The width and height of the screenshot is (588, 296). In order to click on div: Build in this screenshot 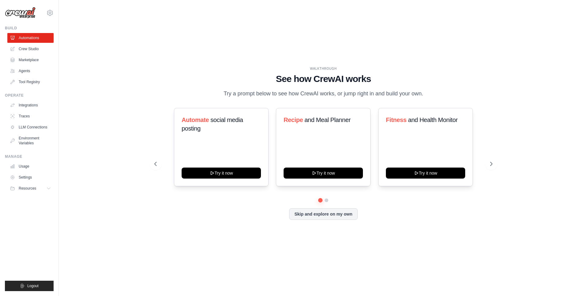, I will do `click(29, 28)`.